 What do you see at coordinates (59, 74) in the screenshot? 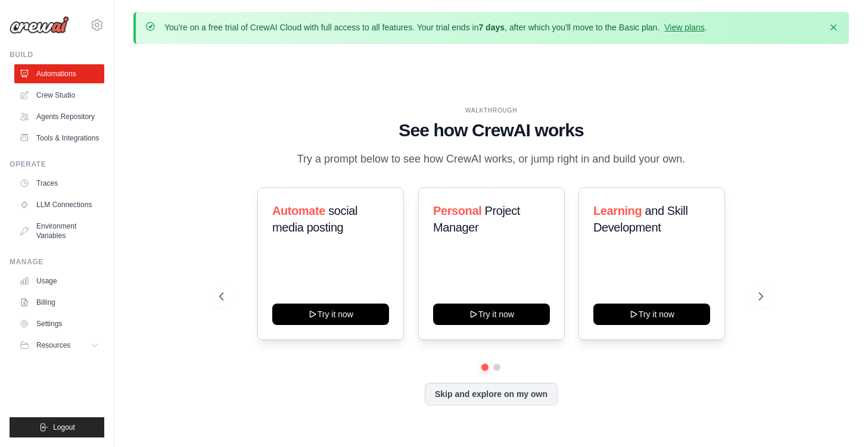
I see `a: Automations` at bounding box center [59, 74].